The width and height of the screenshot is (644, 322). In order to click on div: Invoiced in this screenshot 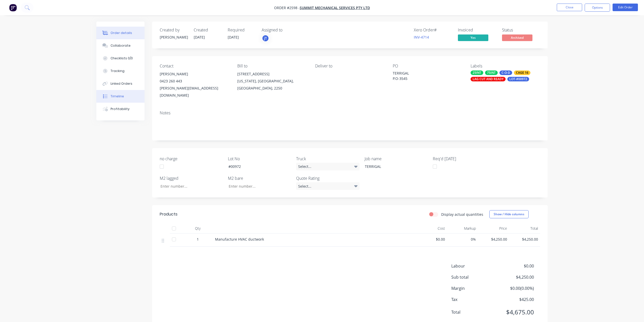, I will do `click(477, 30)`.